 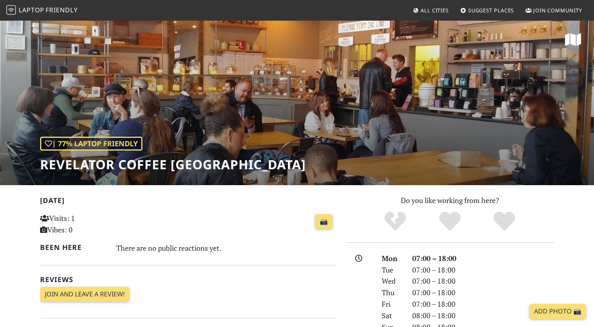 I want to click on div: No, so click(x=395, y=221).